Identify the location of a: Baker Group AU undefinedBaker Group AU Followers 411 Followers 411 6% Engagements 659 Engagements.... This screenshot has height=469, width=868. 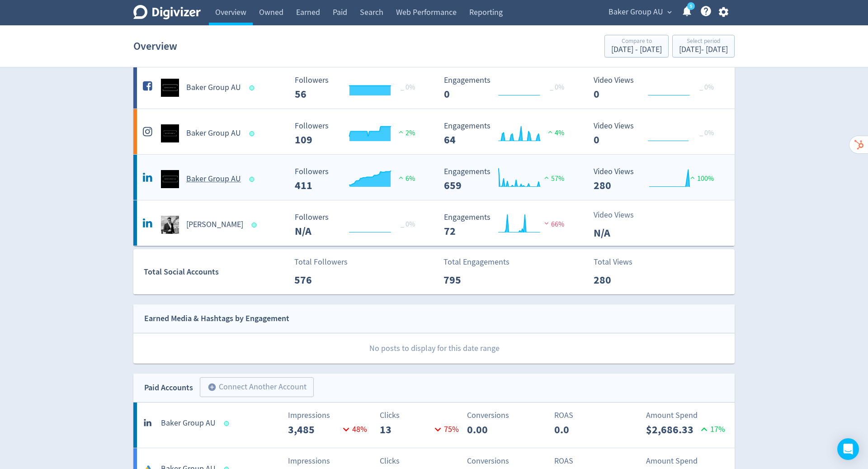
(434, 177).